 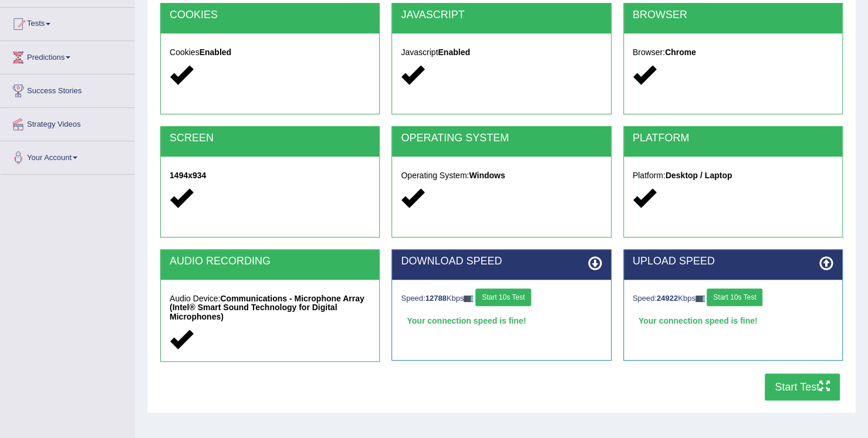 I want to click on a: Tests, so click(x=67, y=22).